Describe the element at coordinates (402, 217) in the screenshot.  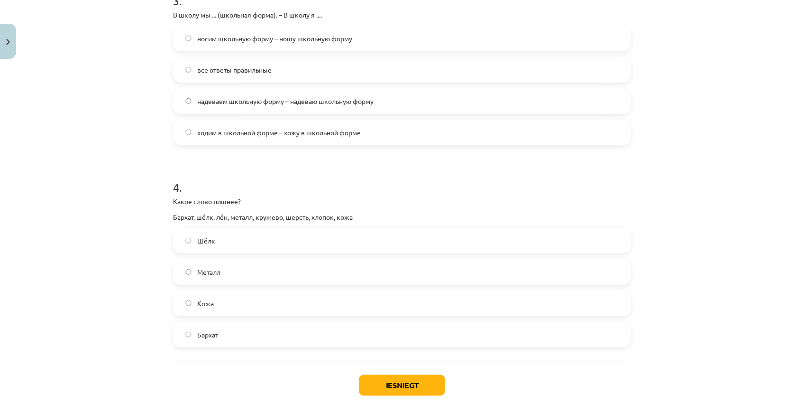
I see `p: Бархат, шёлк, лён, металл, кружево, шерсть, хлопок, кожа` at that location.